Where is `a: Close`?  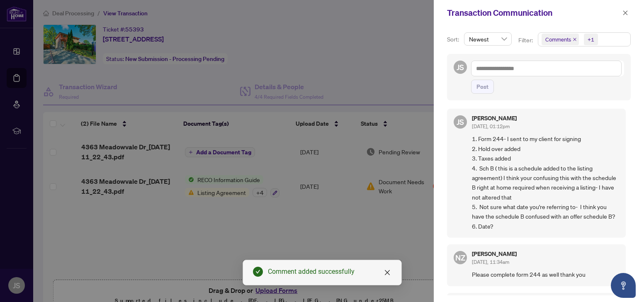
a: Close is located at coordinates (387, 272).